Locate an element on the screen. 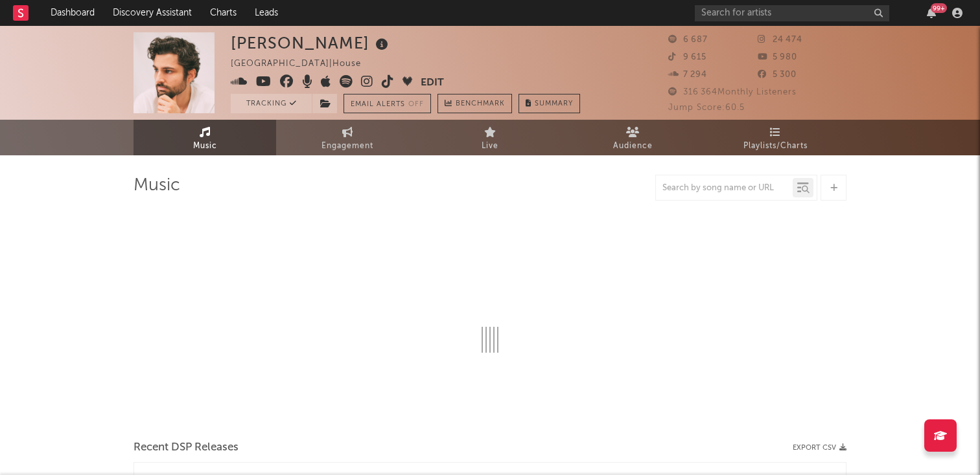  span: Playlists/Charts is located at coordinates (775, 146).